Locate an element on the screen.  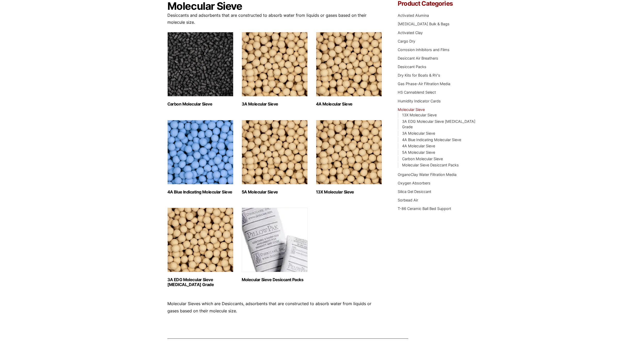
a: 4A Molecular Sieve is located at coordinates (419, 146).